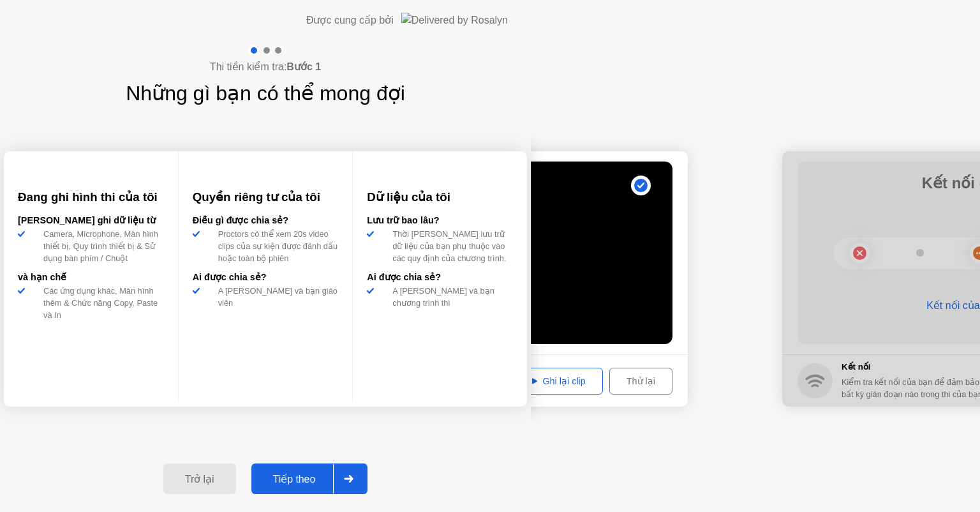 This screenshot has width=980, height=512. I want to click on div: Camera, Microphone, Màn hình thiết bị, Quy trình thiết bị & Sử dụng bàn phím / Chuột, so click(101, 247).